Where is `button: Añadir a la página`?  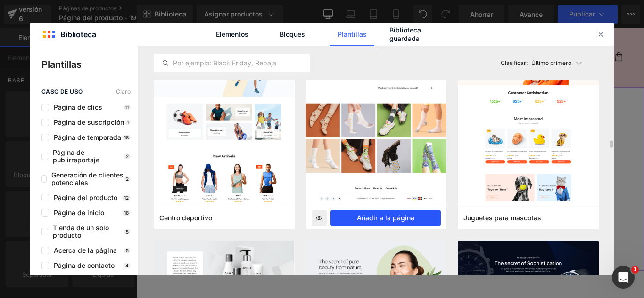
button: Añadir a la página is located at coordinates (385, 218).